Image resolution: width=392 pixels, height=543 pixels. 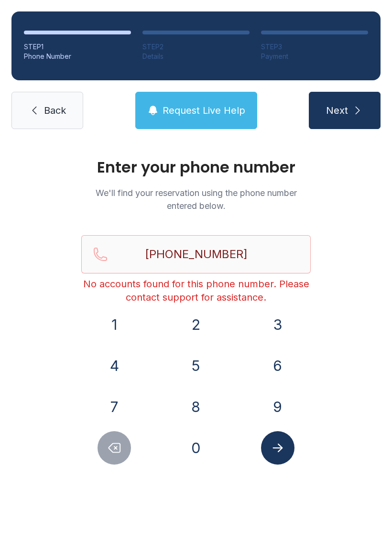 I want to click on input: Reservation phone number, so click(x=196, y=254).